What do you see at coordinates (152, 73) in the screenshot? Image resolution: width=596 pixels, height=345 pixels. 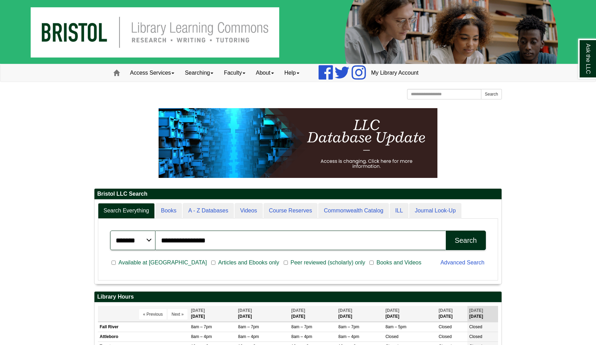 I see `a: Access Services` at bounding box center [152, 73].